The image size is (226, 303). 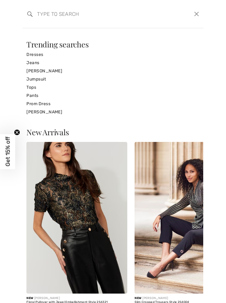 I want to click on a: Prom Dress, so click(x=113, y=104).